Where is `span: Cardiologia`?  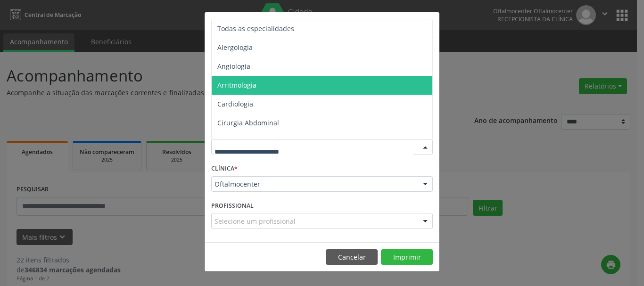 span: Cardiologia is located at coordinates (235, 104).